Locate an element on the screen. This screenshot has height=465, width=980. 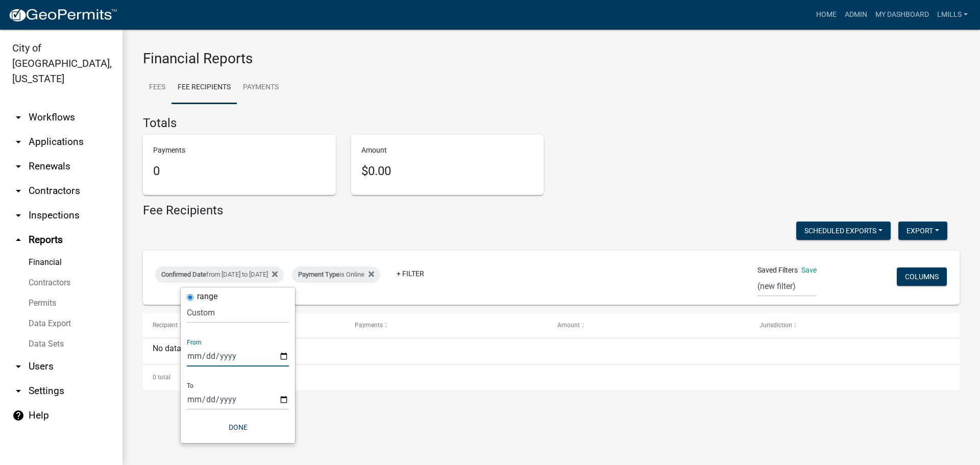
a: Save is located at coordinates (809, 270).